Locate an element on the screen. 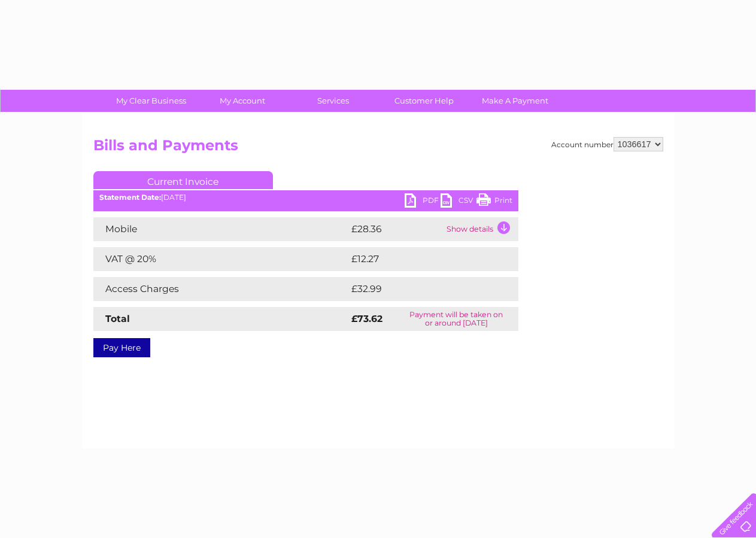 This screenshot has width=756, height=538. h2: Bills and Payments is located at coordinates (378, 149).